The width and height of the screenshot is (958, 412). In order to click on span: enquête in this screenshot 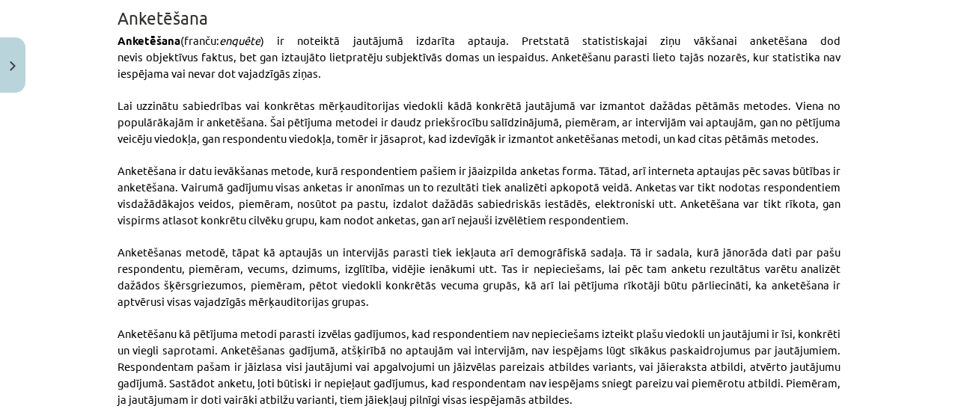, I will do `click(239, 40)`.